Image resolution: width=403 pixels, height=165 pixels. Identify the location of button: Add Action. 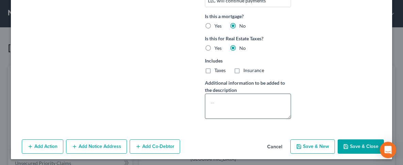
(43, 146).